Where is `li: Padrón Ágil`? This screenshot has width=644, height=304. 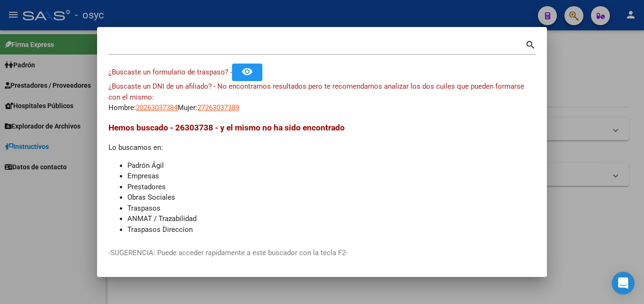 li: Padrón Ágil is located at coordinates (331, 166).